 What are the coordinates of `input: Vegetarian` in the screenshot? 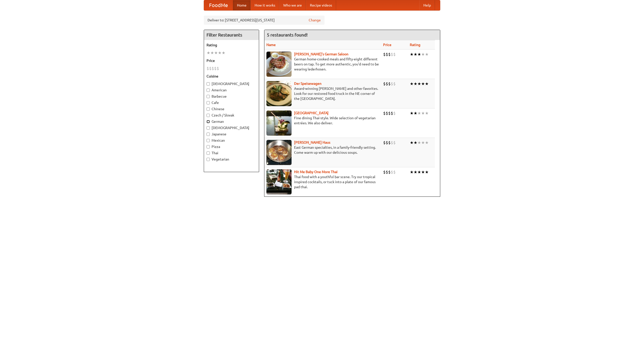 It's located at (208, 159).